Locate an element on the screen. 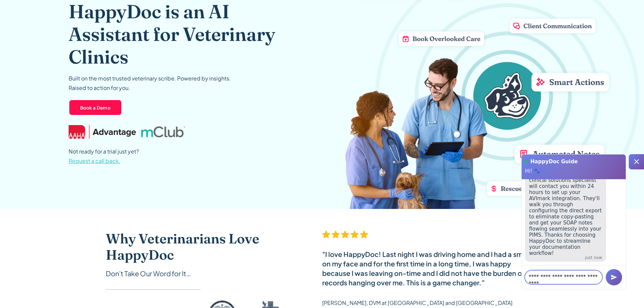 The width and height of the screenshot is (644, 308). p: Built on the most trusted veterinary scribe. Powered by insights. Raised to action for you. is located at coordinates (150, 83).